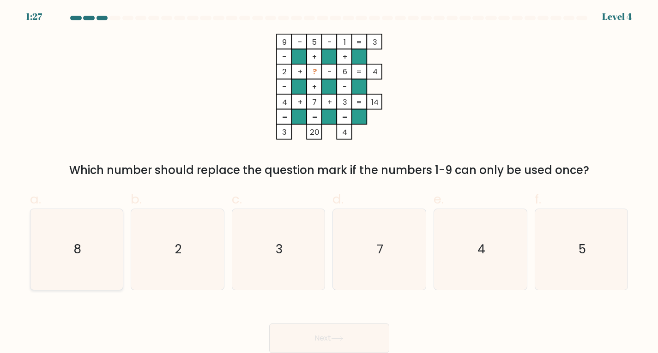  I want to click on tspan: 9, so click(284, 42).